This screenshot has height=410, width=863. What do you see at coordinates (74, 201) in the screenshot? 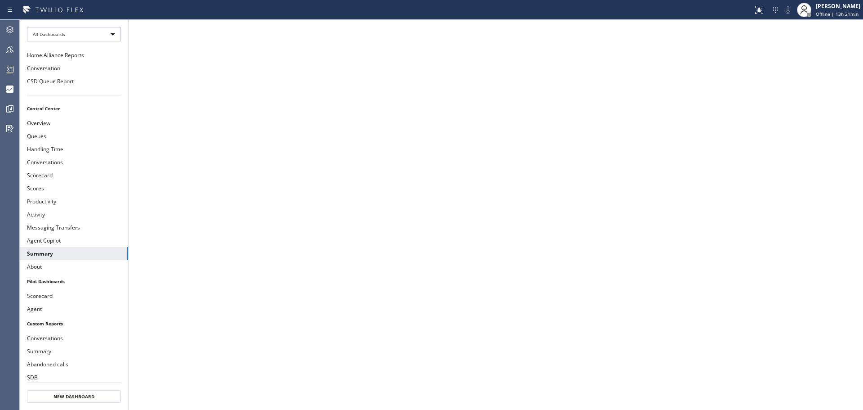
I see `button: Productivity` at bounding box center [74, 201].